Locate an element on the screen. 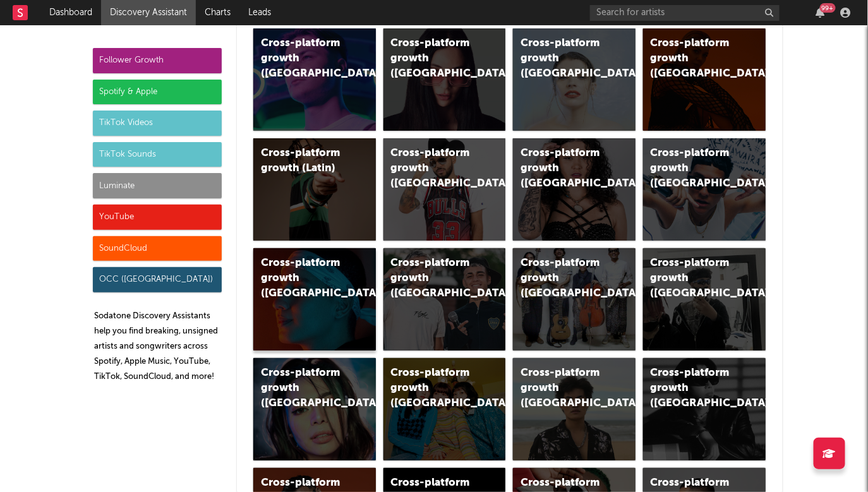  div: SoundCloud is located at coordinates (157, 249).